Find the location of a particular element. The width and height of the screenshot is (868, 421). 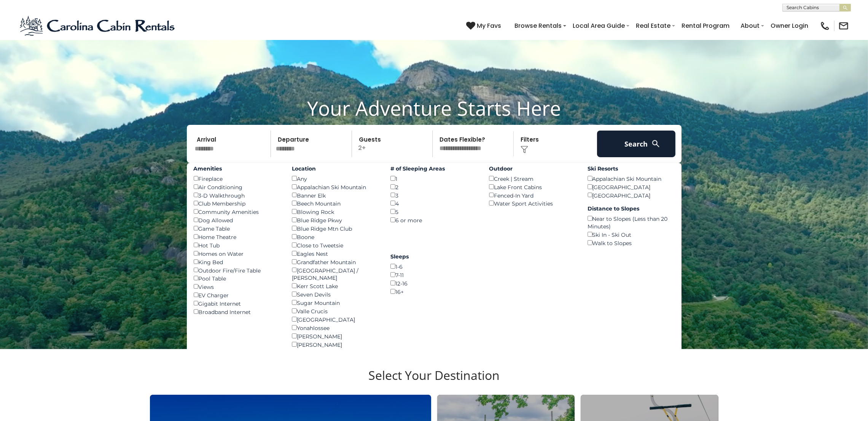

div: Views is located at coordinates (237, 287).